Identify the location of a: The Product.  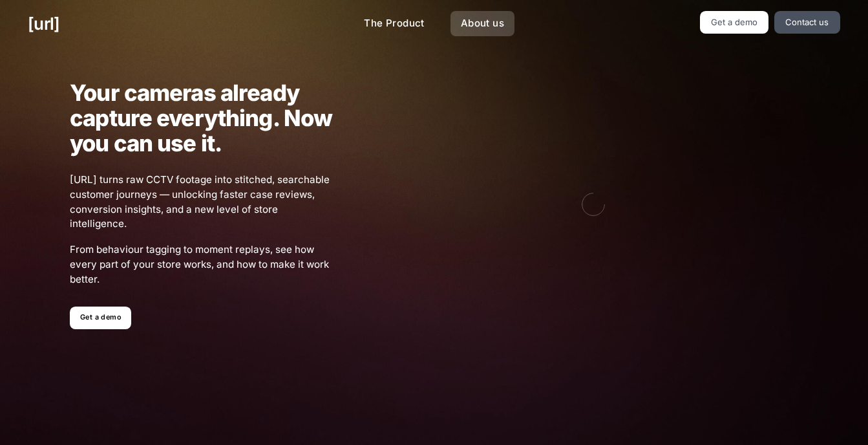
(394, 23).